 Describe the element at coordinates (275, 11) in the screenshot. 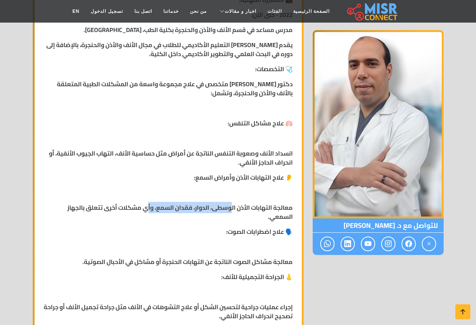

I see `a: الفئات` at that location.